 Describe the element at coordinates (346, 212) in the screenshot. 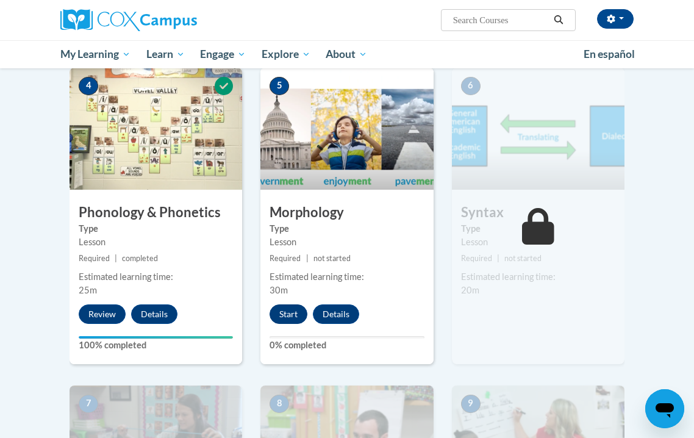

I see `h3: Morphology` at that location.